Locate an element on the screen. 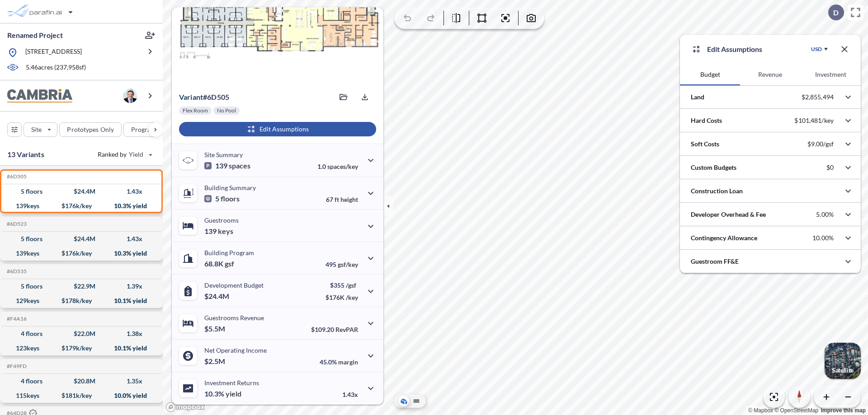  p: $0 is located at coordinates (830, 167).